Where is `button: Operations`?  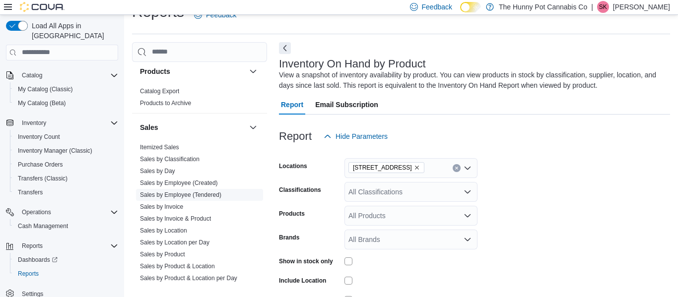 button: Operations is located at coordinates (36, 212).